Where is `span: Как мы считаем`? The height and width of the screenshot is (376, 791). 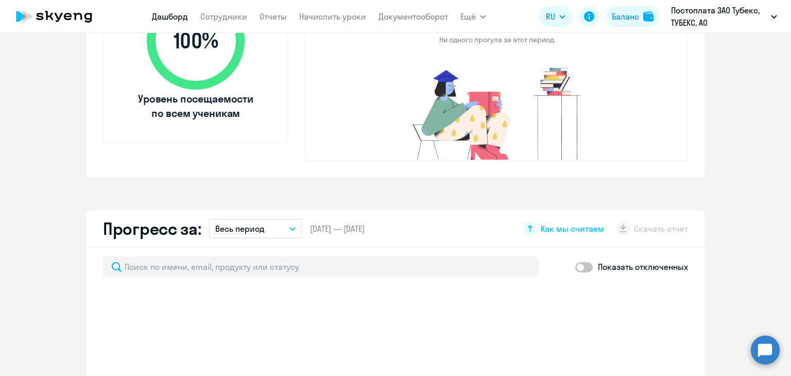
span: Как мы считаем is located at coordinates (572, 229).